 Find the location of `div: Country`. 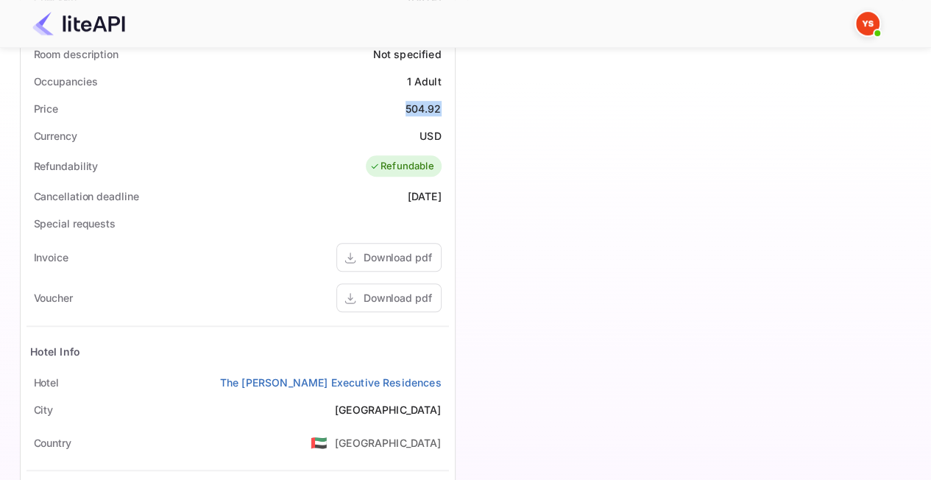

div: Country is located at coordinates (52, 442).